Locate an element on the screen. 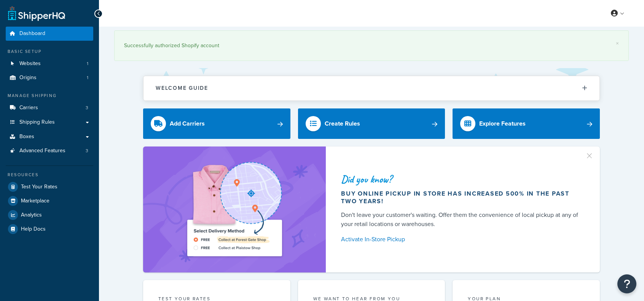 Image resolution: width=644 pixels, height=301 pixels. h2: Welcome Guide is located at coordinates (182, 88).